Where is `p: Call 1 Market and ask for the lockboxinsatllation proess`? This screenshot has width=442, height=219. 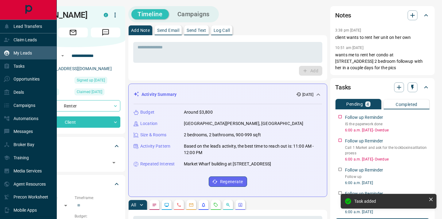
p: Call 1 Market and ask for the lockboxinsatllation proess is located at coordinates (387, 151).